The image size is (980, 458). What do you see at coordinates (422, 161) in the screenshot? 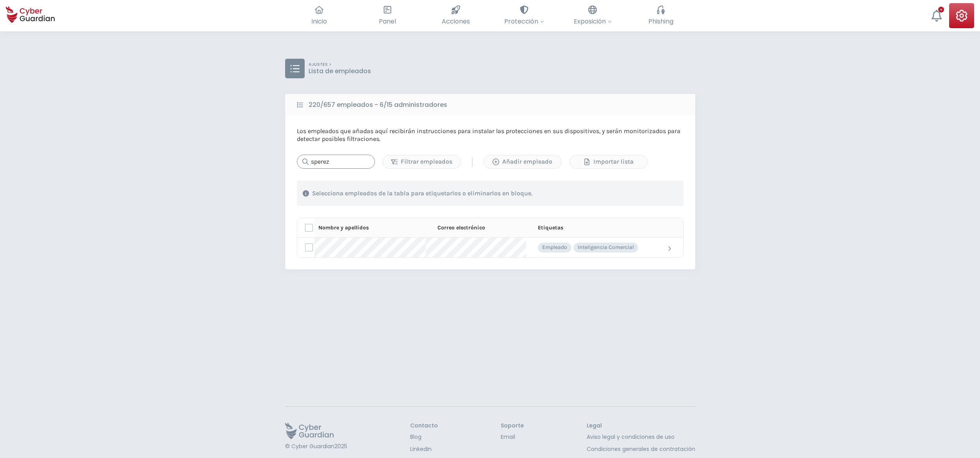
I see `button: Filtrar empleados` at bounding box center [422, 161].